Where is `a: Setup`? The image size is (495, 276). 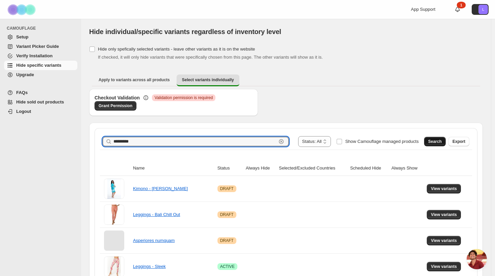
a: Setup is located at coordinates (40, 37).